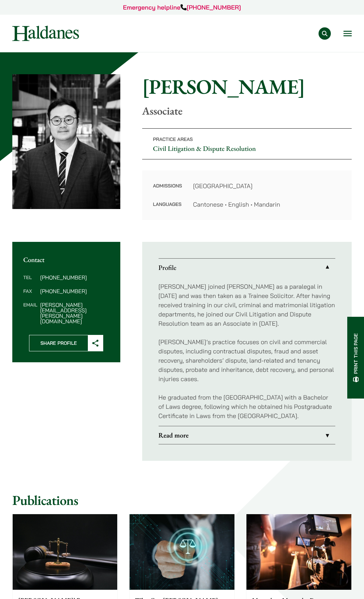 The height and width of the screenshot is (599, 364). Describe the element at coordinates (66, 260) in the screenshot. I see `h2: Contact` at that location.